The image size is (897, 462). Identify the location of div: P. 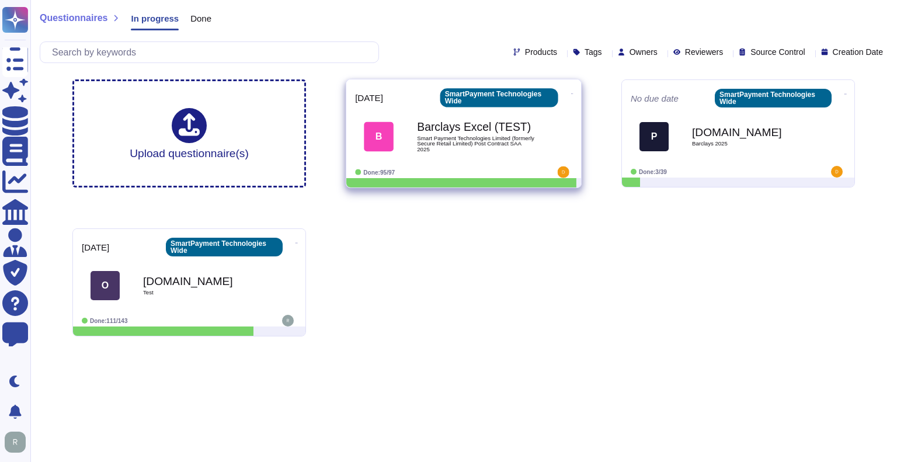
(654, 137).